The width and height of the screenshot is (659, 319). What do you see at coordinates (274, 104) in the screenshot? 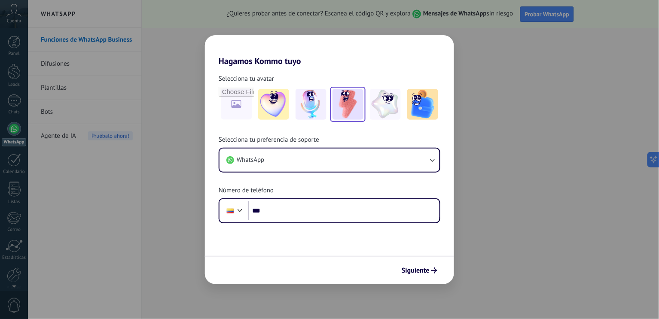
I see `img: -1.jpeg` at bounding box center [274, 104].